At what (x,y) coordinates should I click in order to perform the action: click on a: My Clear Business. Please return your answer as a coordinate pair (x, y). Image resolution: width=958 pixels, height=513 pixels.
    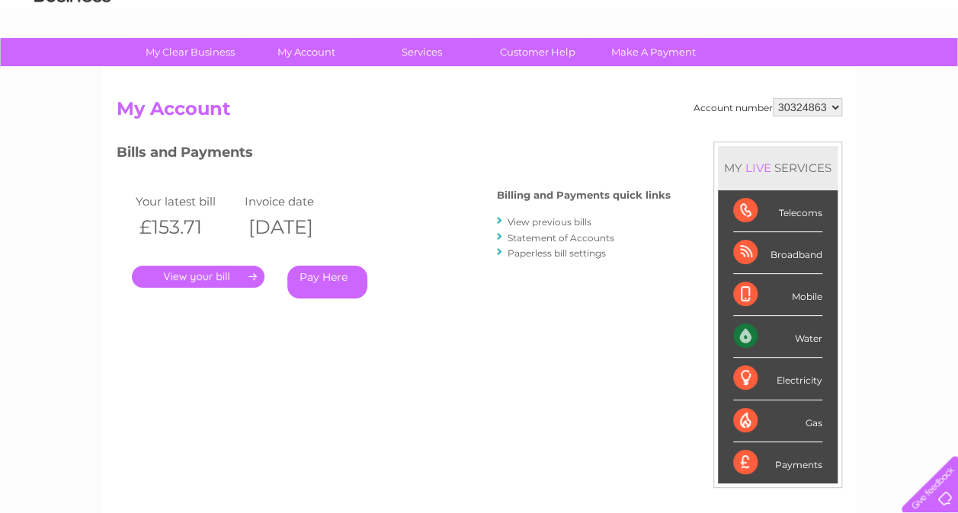
    Looking at the image, I should click on (190, 52).